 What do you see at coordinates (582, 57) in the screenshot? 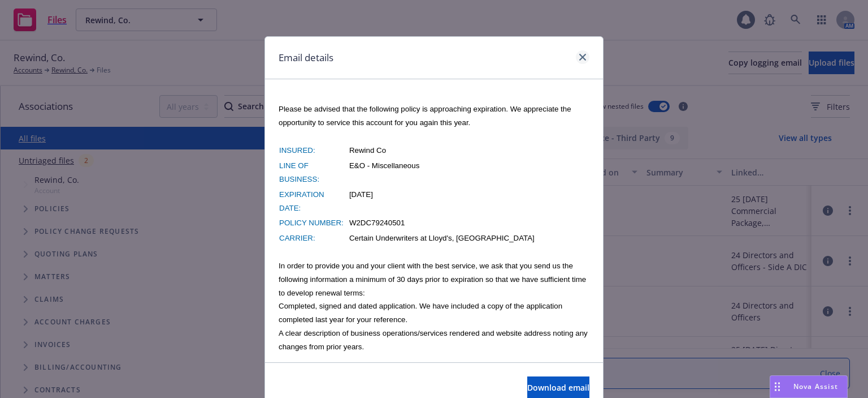
I see `a: close` at bounding box center [582, 57].